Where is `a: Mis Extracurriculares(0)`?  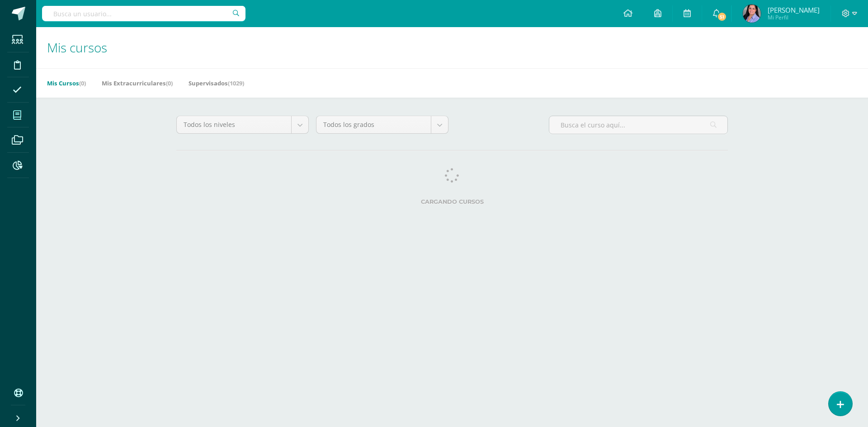 a: Mis Extracurriculares(0) is located at coordinates (137, 83).